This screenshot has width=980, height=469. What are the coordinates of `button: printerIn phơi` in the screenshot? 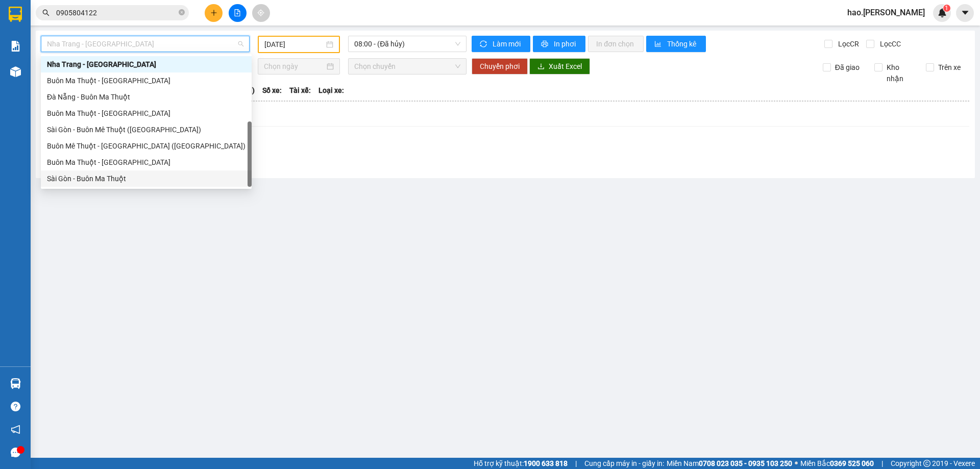 It's located at (559, 44).